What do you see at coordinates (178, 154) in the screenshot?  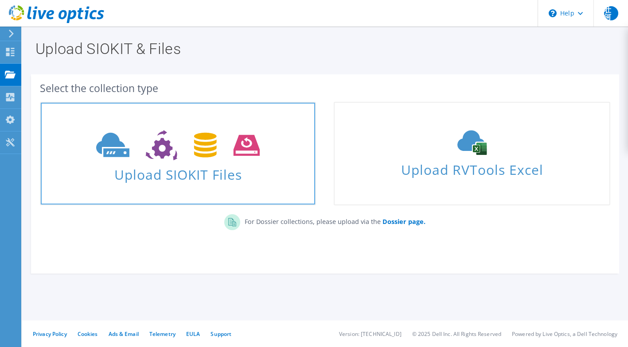 I see `a: Upload SIOKIT Files` at bounding box center [178, 154].